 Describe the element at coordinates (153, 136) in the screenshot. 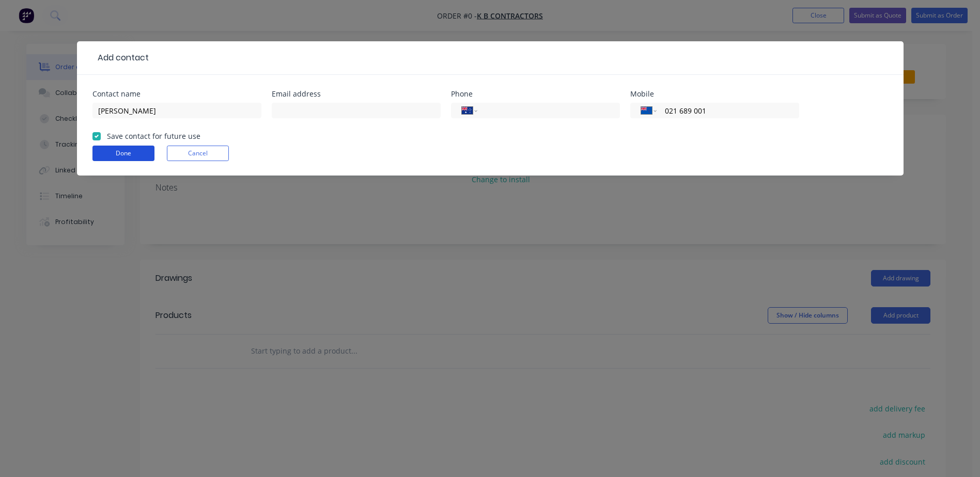

I see `label: Save contact for future use` at that location.